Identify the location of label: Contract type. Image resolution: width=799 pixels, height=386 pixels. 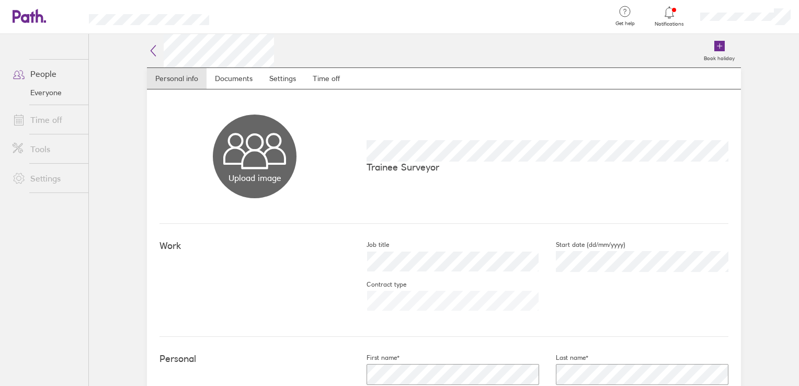
(378, 284).